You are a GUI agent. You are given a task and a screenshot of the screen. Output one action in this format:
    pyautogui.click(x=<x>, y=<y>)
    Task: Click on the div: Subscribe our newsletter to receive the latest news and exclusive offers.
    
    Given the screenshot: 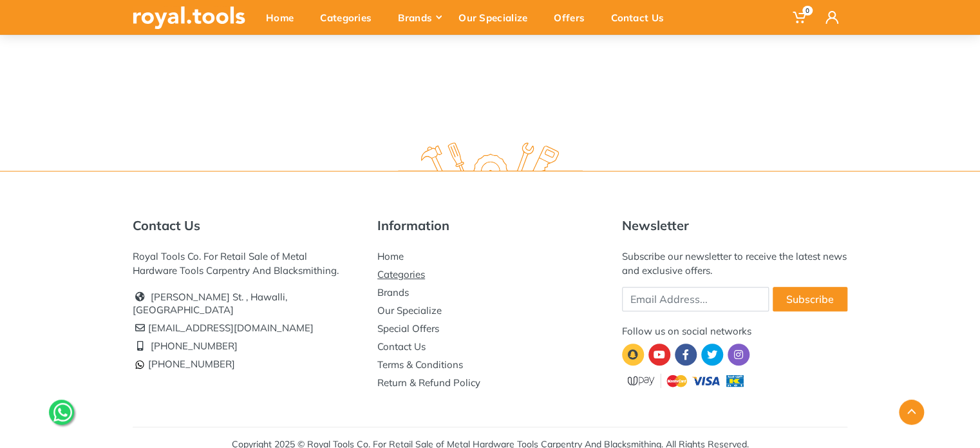 What is the action you would take?
    pyautogui.click(x=735, y=263)
    